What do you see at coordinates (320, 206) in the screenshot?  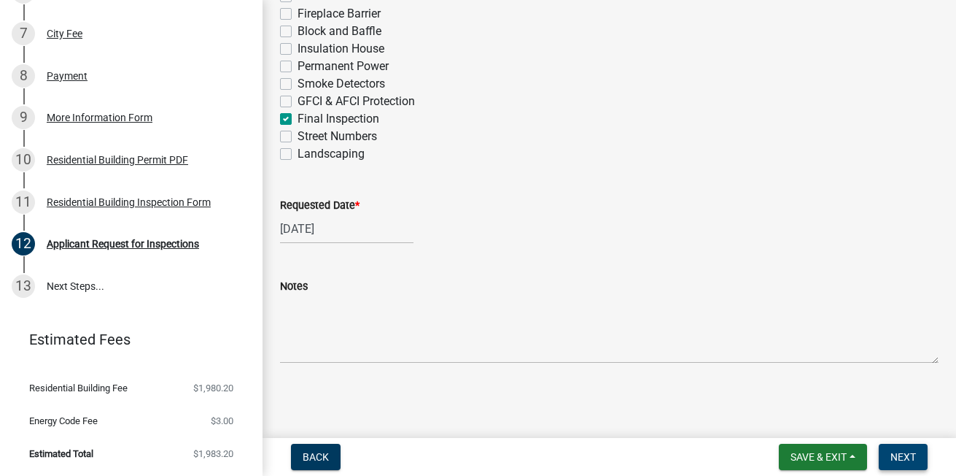 I see `label: Requested Date` at bounding box center [320, 206].